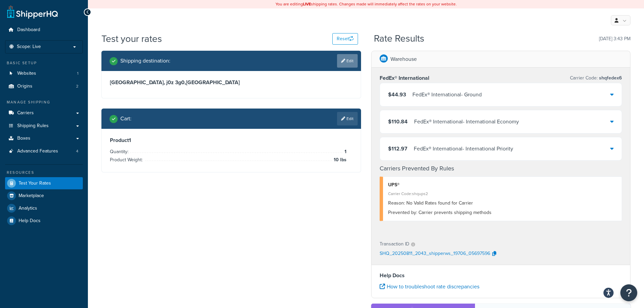 Image resolution: width=644 pixels, height=308 pixels. Describe the element at coordinates (44, 221) in the screenshot. I see `a: Help Docs` at that location.